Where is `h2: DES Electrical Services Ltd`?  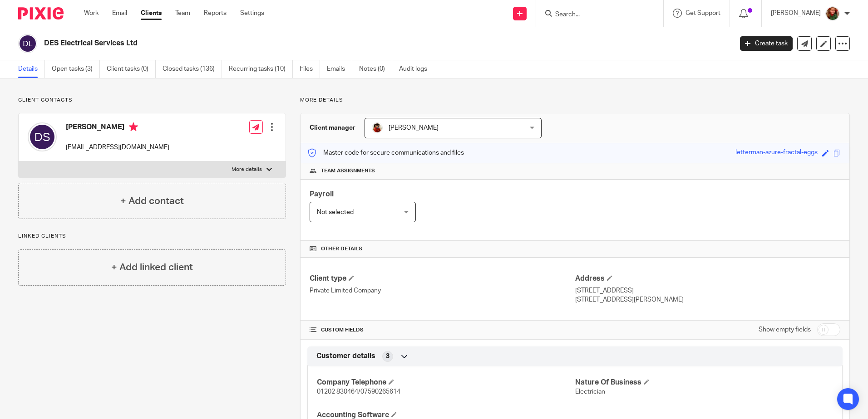 h2: DES Electrical Services Ltd is located at coordinates (317, 44).